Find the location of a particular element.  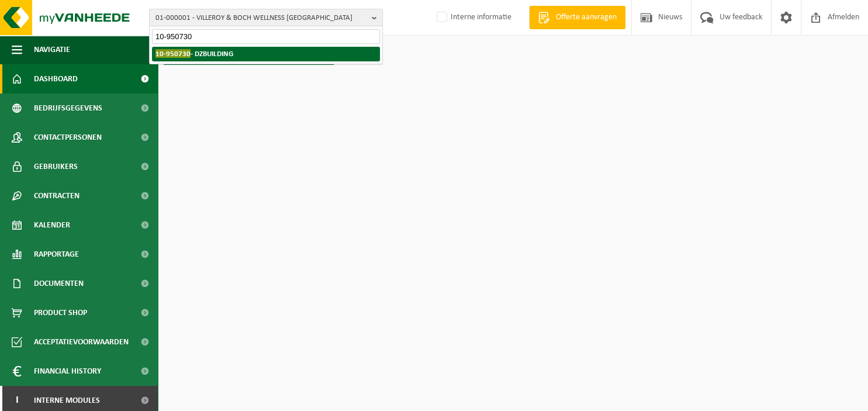

span: Financial History is located at coordinates (67, 371).